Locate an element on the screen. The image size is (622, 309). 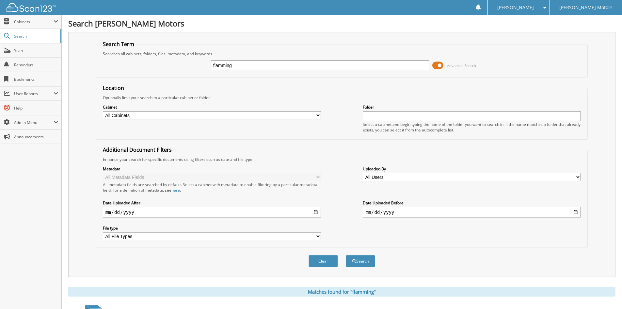
label: Date Uploaded After is located at coordinates (212, 202).